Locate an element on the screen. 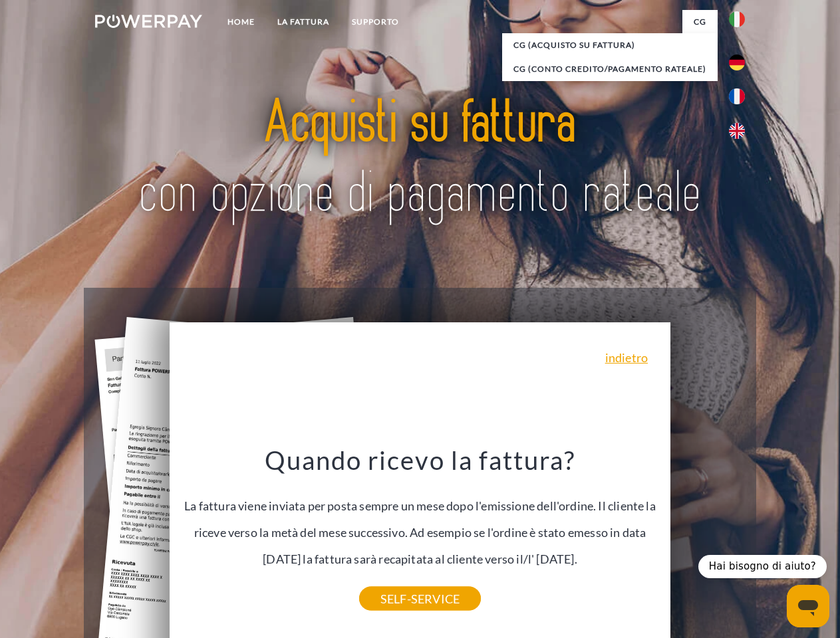 The height and width of the screenshot is (638, 840). img: it is located at coordinates (737, 20).